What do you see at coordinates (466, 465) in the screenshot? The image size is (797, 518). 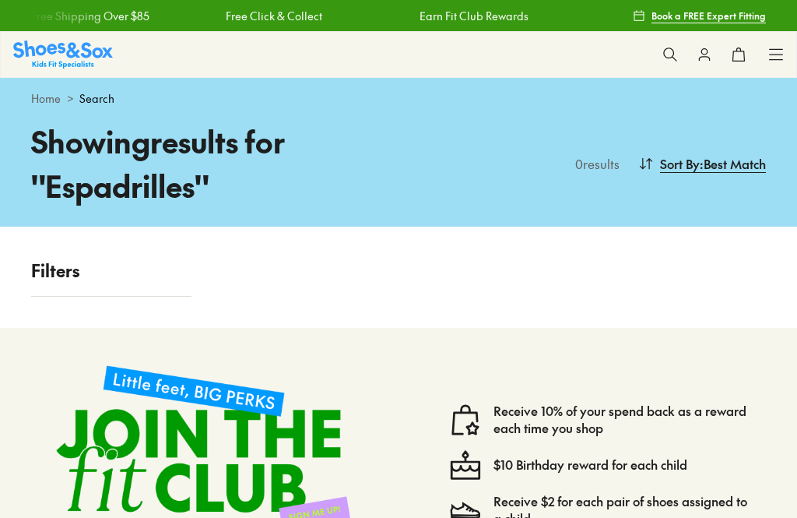 I see `img: cake--candle-birthday-event-special-sweet-cake-bake.svg` at bounding box center [466, 465].